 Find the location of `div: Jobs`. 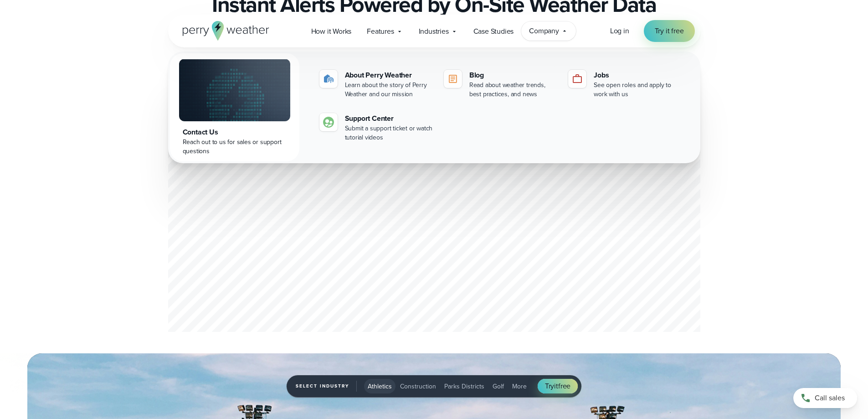

div: Jobs is located at coordinates (637, 75).